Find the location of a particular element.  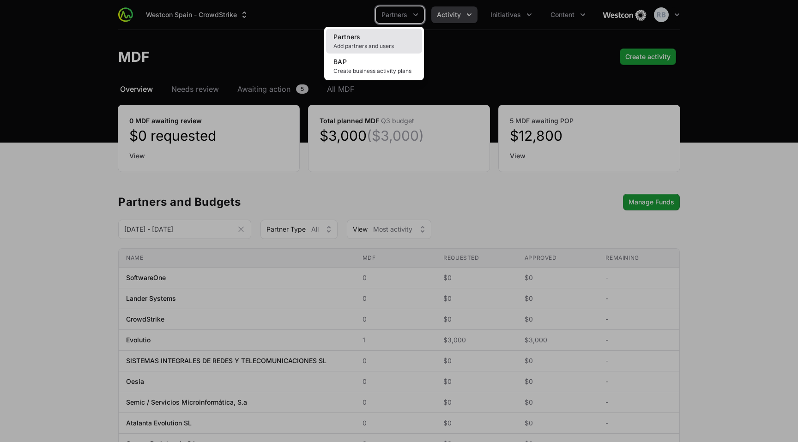

span: Add partners and users is located at coordinates (374, 46).